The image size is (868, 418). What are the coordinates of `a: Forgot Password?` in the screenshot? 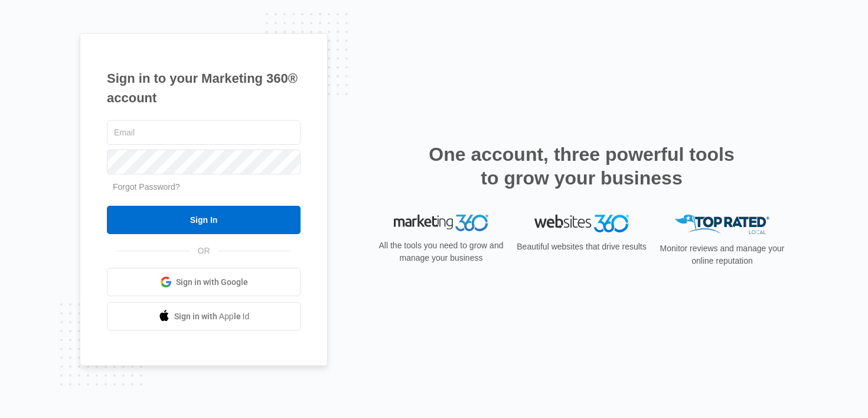 It's located at (146, 187).